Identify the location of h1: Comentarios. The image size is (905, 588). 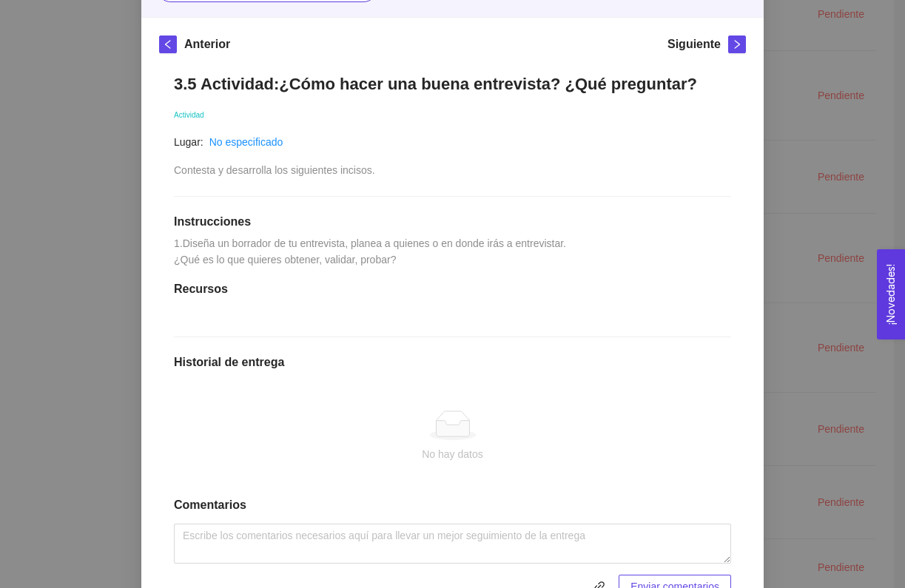
(452, 506).